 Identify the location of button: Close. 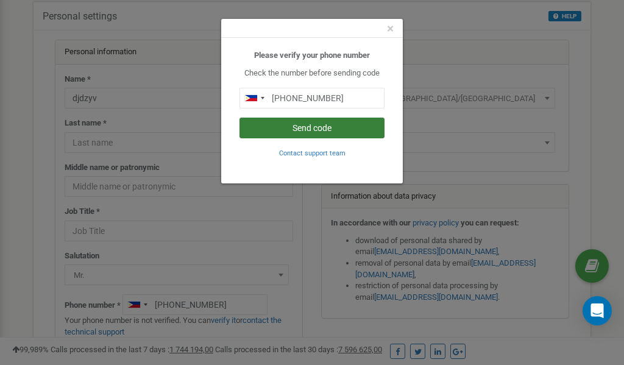
(390, 29).